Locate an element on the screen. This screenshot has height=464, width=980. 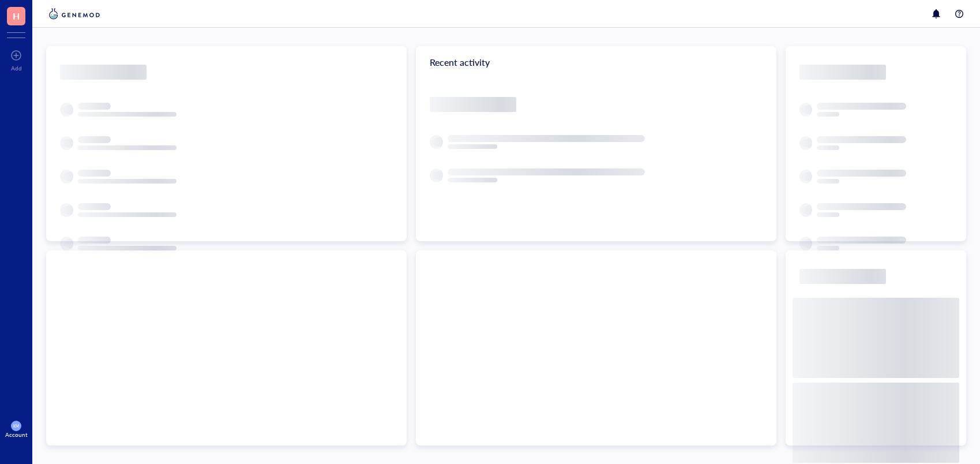
span: KM is located at coordinates (16, 426).